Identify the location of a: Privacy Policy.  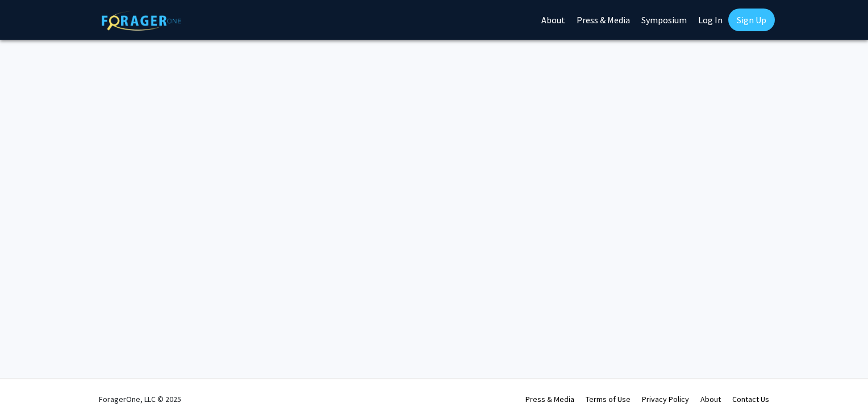
(665, 399).